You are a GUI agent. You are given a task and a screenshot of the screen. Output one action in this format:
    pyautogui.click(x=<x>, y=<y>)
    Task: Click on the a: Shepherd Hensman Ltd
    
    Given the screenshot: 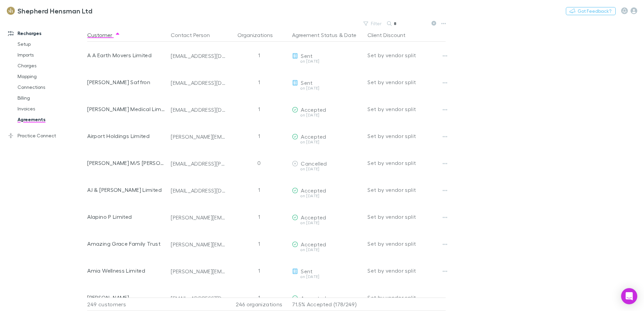 What is the action you would take?
    pyautogui.click(x=50, y=11)
    